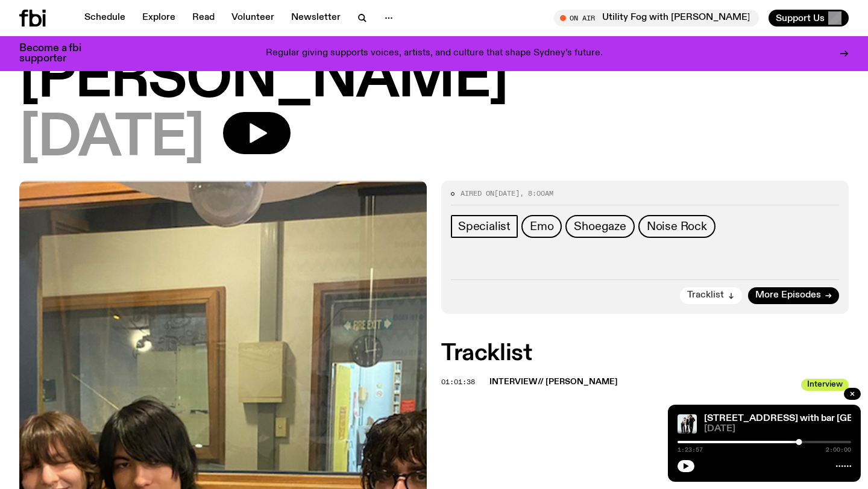  Describe the element at coordinates (158, 18) in the screenshot. I see `a: Explore` at that location.